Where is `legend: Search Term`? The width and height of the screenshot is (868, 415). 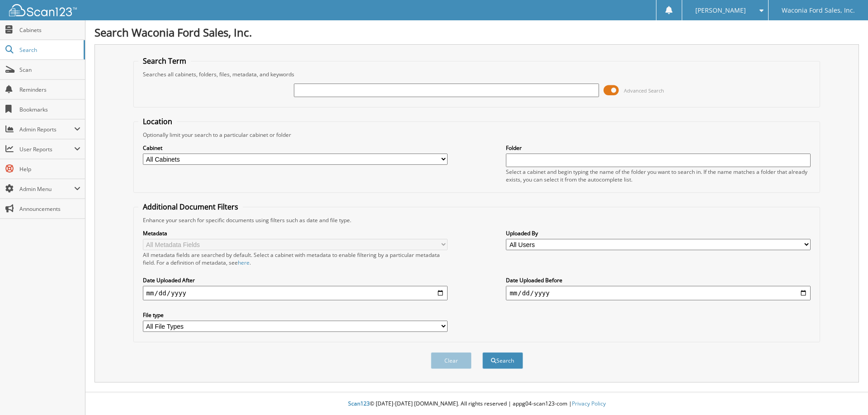 legend: Search Term is located at coordinates (165, 61).